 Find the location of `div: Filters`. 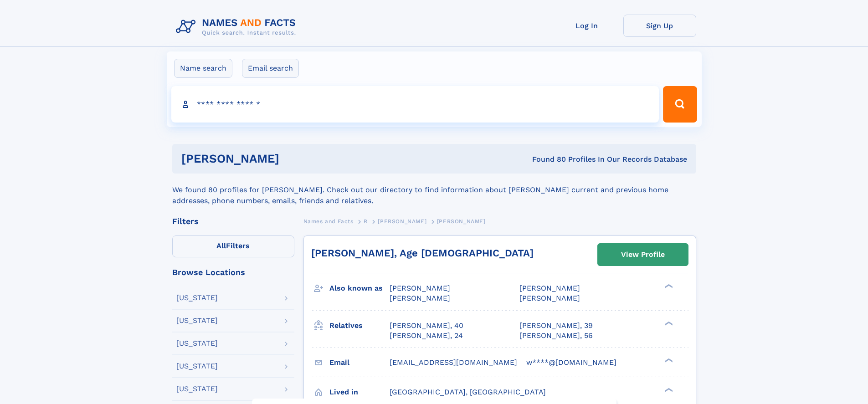

div: Filters is located at coordinates (233, 221).